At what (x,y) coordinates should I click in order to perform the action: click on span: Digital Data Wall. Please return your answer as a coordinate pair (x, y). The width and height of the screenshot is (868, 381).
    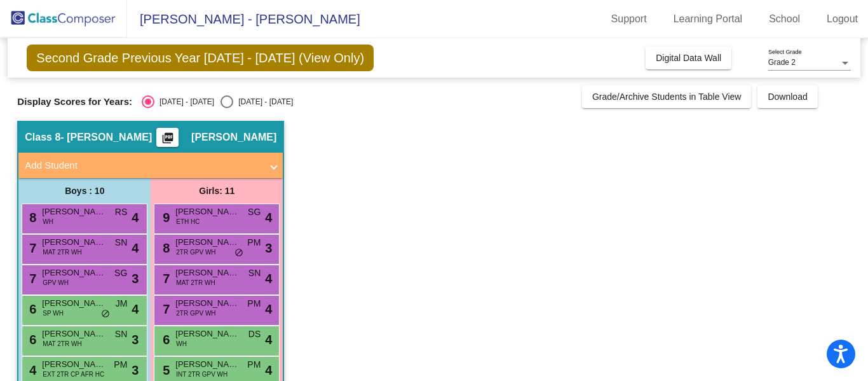
    Looking at the image, I should click on (688, 58).